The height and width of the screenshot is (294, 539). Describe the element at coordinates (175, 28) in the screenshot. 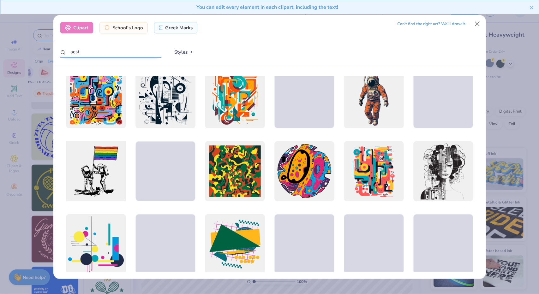

I see `div: Greek Marks` at that location.